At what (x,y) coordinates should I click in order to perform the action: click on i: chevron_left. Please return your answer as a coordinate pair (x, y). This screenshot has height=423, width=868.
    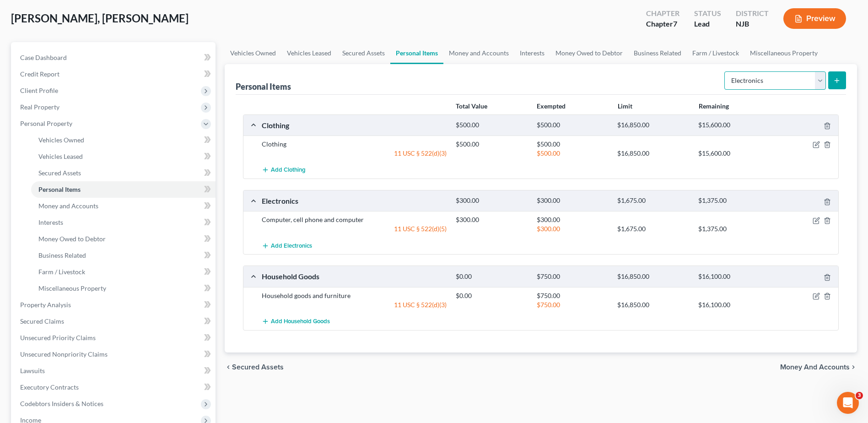
    Looking at the image, I should click on (229, 367).